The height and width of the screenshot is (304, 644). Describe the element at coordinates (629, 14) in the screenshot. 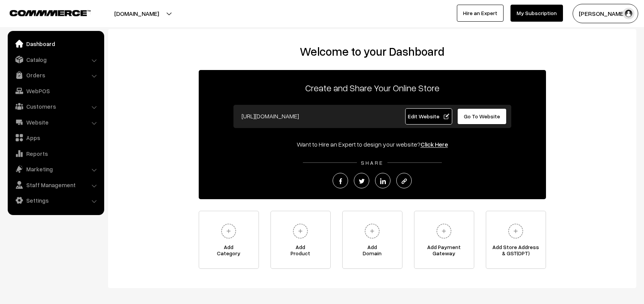

I see `img: user` at that location.